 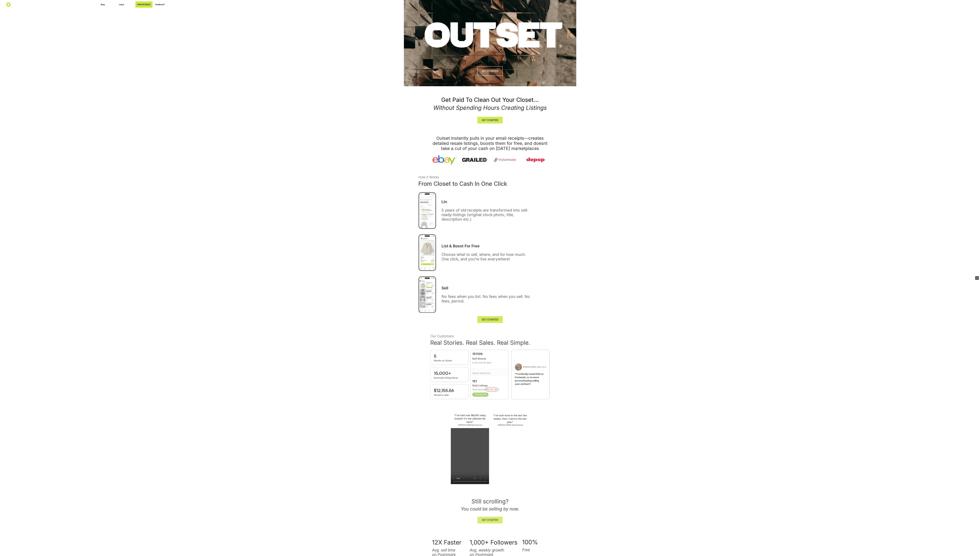 What do you see at coordinates (126, 4) in the screenshot?
I see `a: Log In` at bounding box center [126, 4].